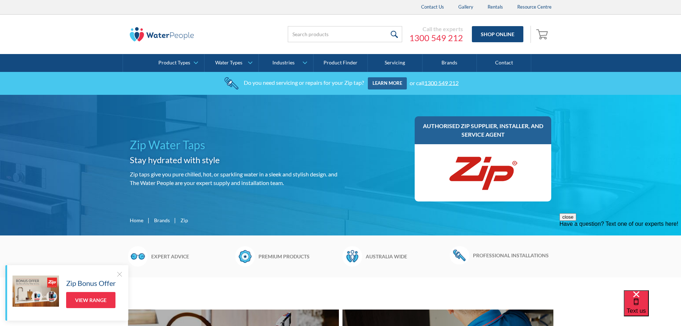  Describe the element at coordinates (498, 34) in the screenshot. I see `a: Shop Online` at that location.